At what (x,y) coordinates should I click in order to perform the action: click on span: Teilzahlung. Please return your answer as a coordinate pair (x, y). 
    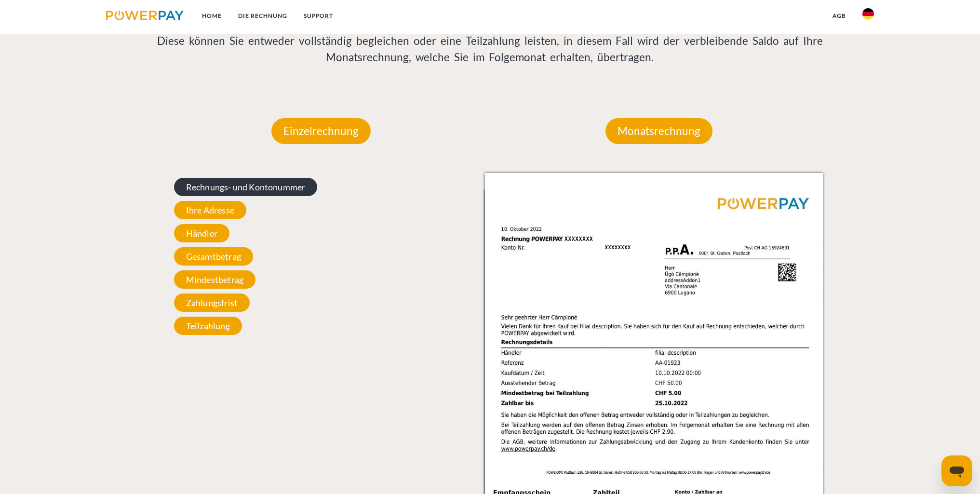
    Looking at the image, I should click on (208, 325).